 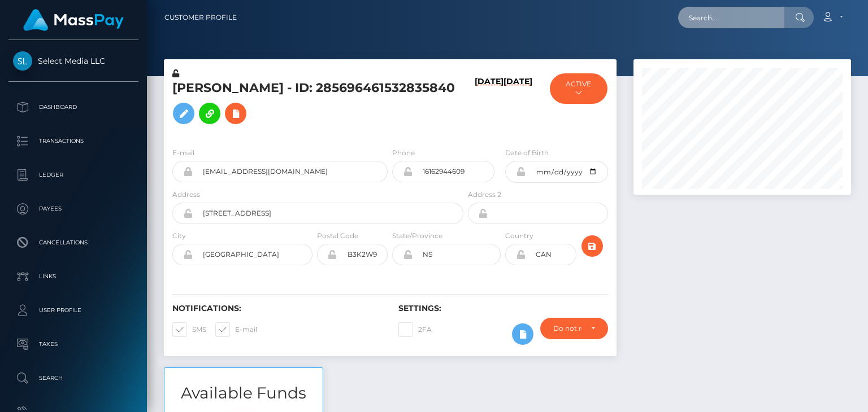 What do you see at coordinates (578, 89) in the screenshot?
I see `button: ACTIVE` at bounding box center [578, 89].